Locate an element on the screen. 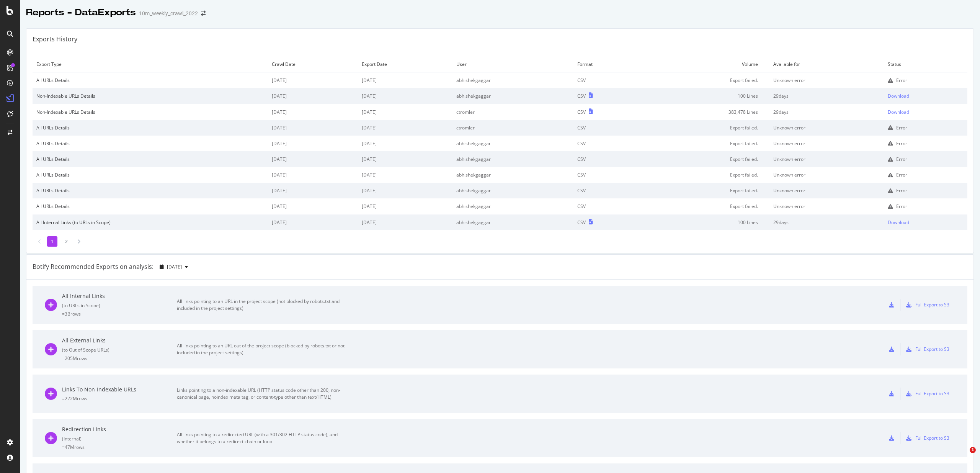 The height and width of the screenshot is (473, 980). div: = 3B rows is located at coordinates (119, 314).